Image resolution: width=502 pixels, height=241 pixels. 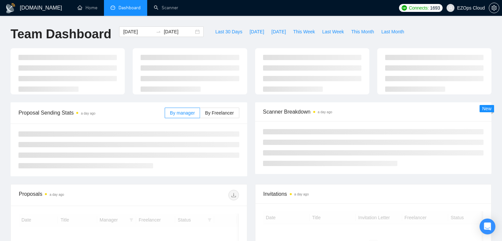 What do you see at coordinates (158, 32) in the screenshot?
I see `span: swap-right` at bounding box center [158, 32].